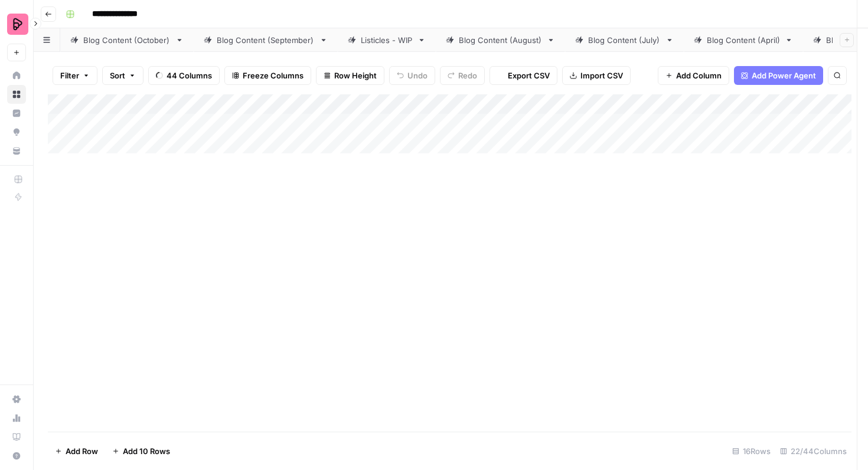 This screenshot has height=470, width=868. I want to click on span: Freeze Columns, so click(273, 76).